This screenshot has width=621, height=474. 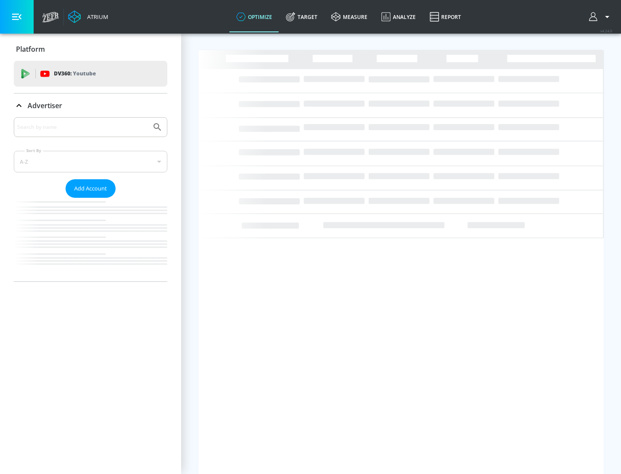 I want to click on div: Atrium, so click(x=96, y=17).